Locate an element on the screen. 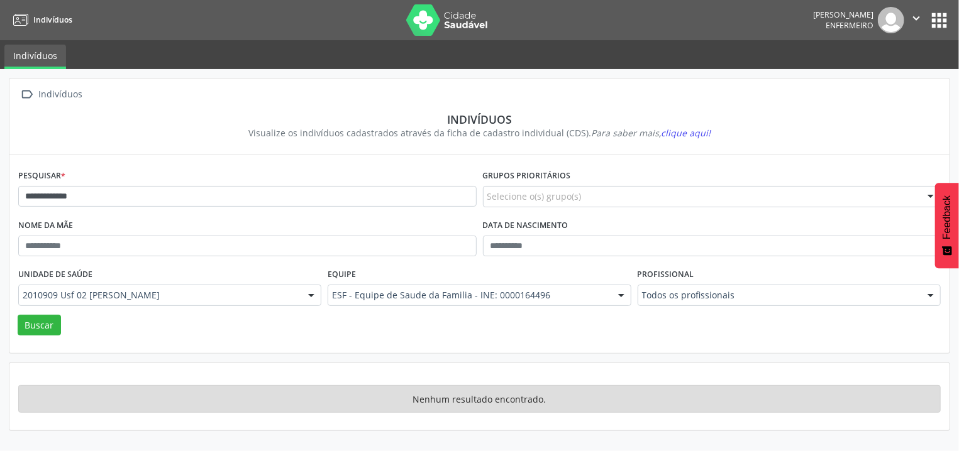 The height and width of the screenshot is (451, 959). button: Buscar is located at coordinates (39, 326).